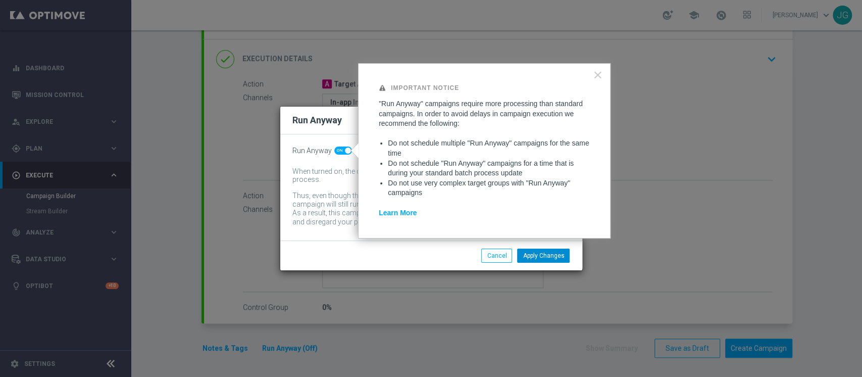  What do you see at coordinates (424, 176) in the screenshot?
I see `div: When turned on, the campaign will be executed regardless of your site's batch-data process.` at bounding box center [424, 176].